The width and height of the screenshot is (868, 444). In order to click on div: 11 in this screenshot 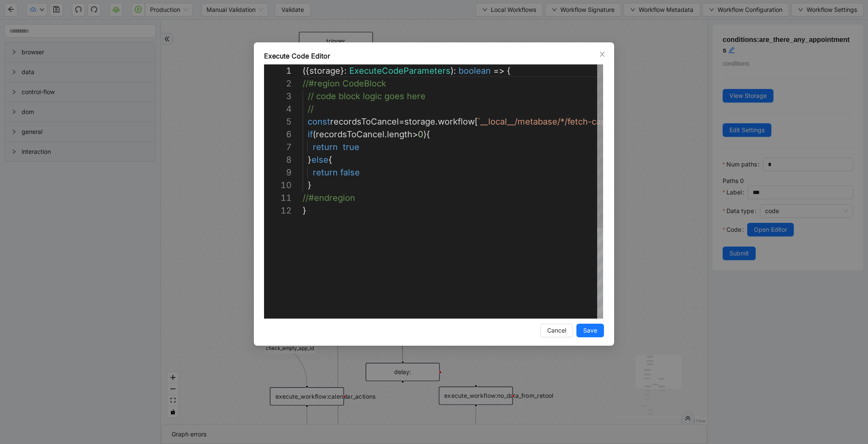, I will do `click(277, 198)`.